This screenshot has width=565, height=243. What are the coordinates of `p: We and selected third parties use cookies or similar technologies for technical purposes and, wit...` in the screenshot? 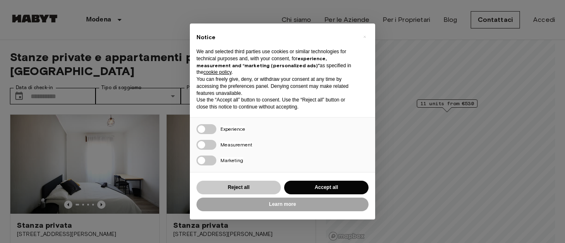 It's located at (276, 62).